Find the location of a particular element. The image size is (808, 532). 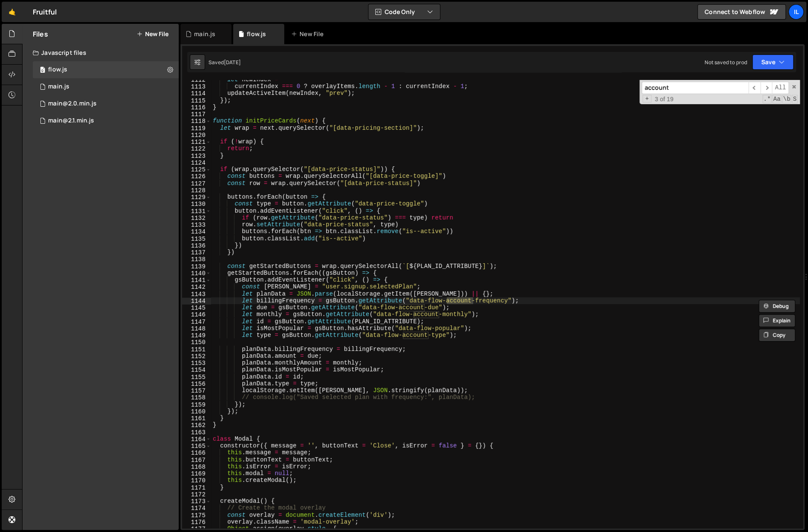

div: 1140 is located at coordinates (197, 274).